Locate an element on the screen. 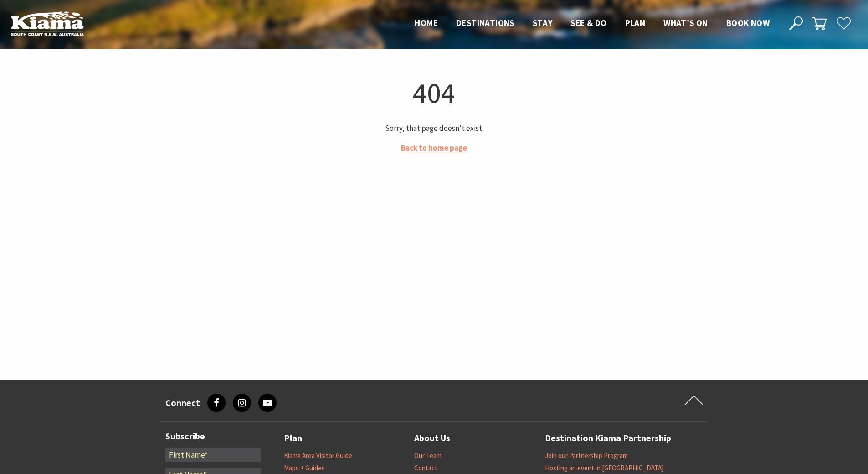  a: Back to home page is located at coordinates (434, 148).